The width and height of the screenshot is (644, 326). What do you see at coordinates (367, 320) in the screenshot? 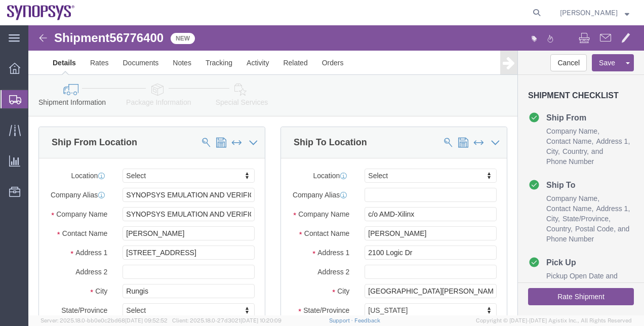
I see `a: Feedback` at bounding box center [367, 320].